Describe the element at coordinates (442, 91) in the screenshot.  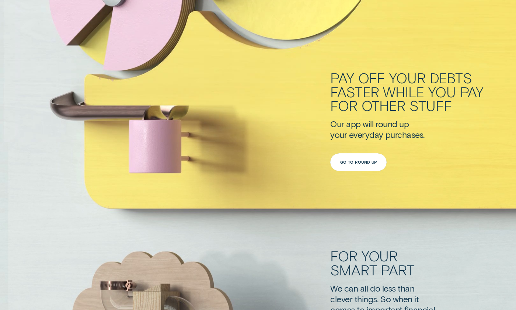
I see `div: you` at that location.